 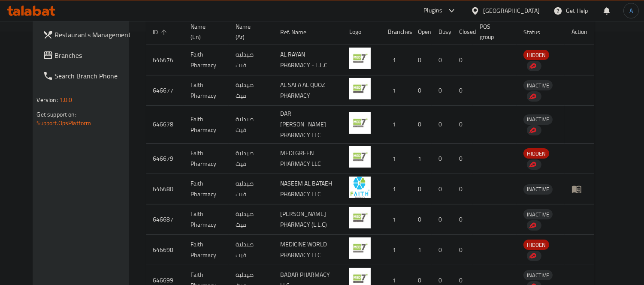 I want to click on td: 646678, so click(x=165, y=125).